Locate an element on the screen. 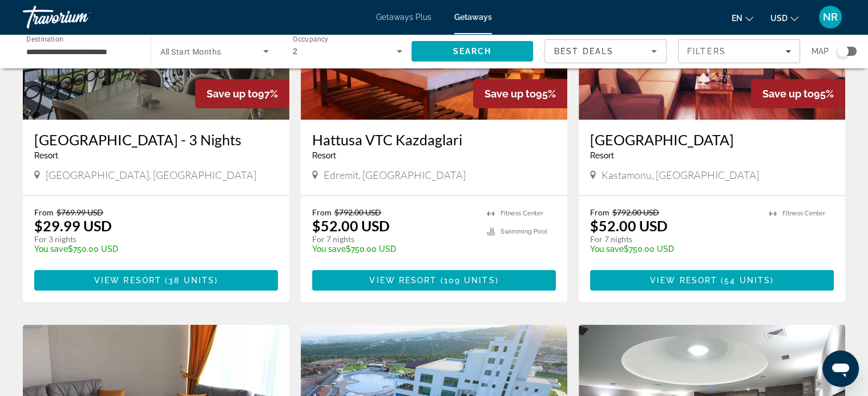  a: Travorium is located at coordinates (80, 17).